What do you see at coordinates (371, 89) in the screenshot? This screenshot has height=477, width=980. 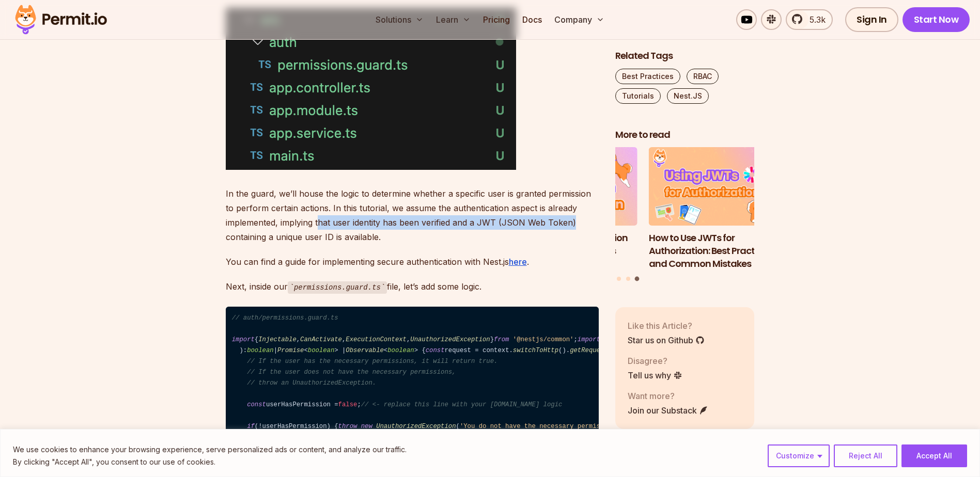 I see `img: nest-2.png` at bounding box center [371, 89].